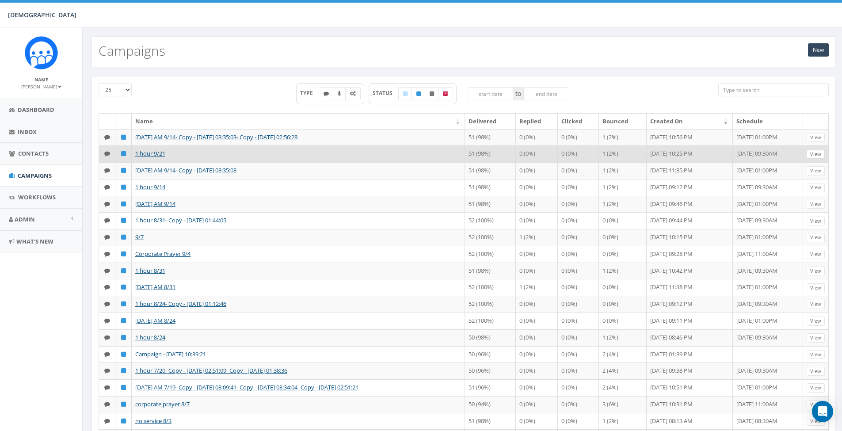 Image resolution: width=842 pixels, height=431 pixels. Describe the element at coordinates (491, 388) in the screenshot. I see `td: 51 (96%)` at that location.